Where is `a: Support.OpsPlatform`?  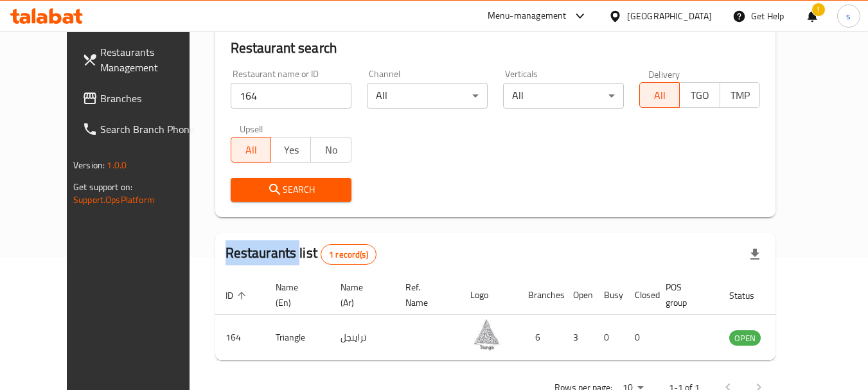 a: Support.OpsPlatform is located at coordinates (114, 200).